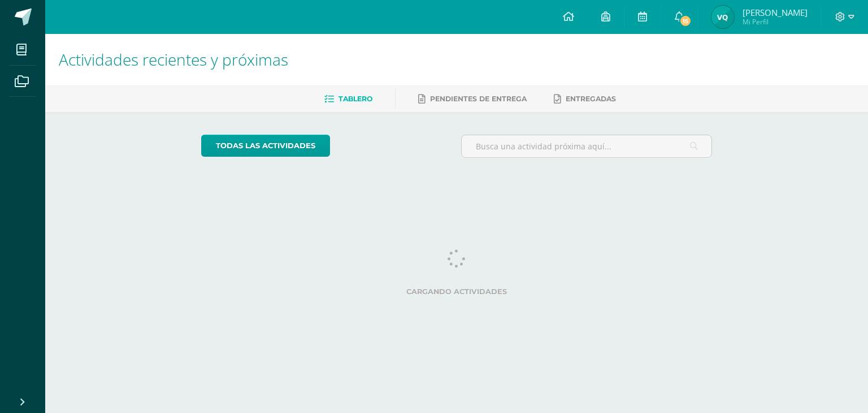  I want to click on label: Cargando actividades, so click(457, 291).